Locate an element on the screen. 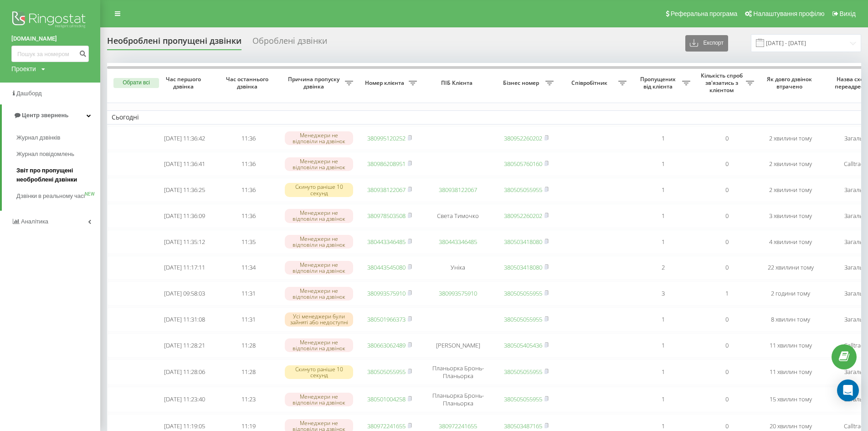 Image resolution: width=868 pixels, height=431 pixels. img: Ringostat logo is located at coordinates (50, 21).